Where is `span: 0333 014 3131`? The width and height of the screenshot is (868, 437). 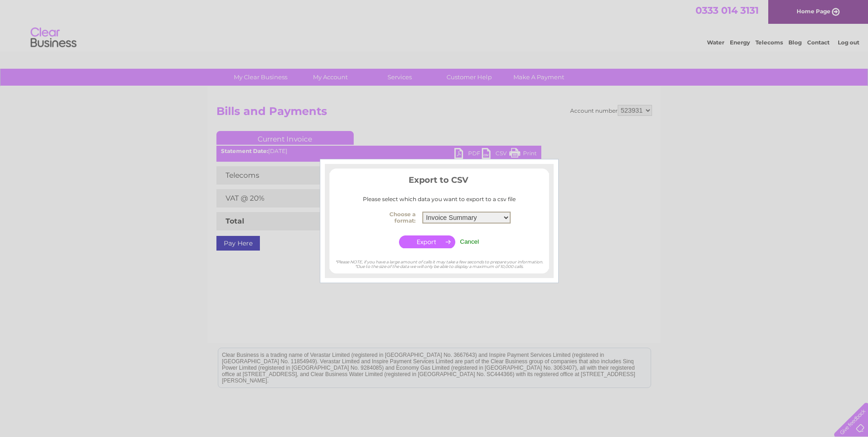 span: 0333 014 3131 is located at coordinates (727, 10).